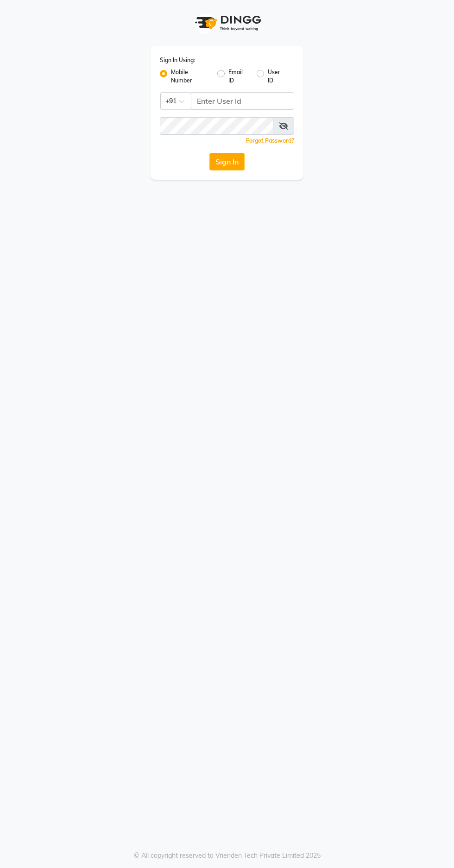 The width and height of the screenshot is (454, 868). What do you see at coordinates (227, 162) in the screenshot?
I see `button: Sign In` at bounding box center [227, 162].